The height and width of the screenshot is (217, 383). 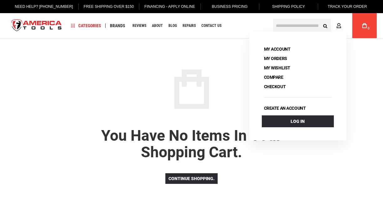 What do you see at coordinates (191, 179) in the screenshot?
I see `a: Continue shopping.` at bounding box center [191, 179].